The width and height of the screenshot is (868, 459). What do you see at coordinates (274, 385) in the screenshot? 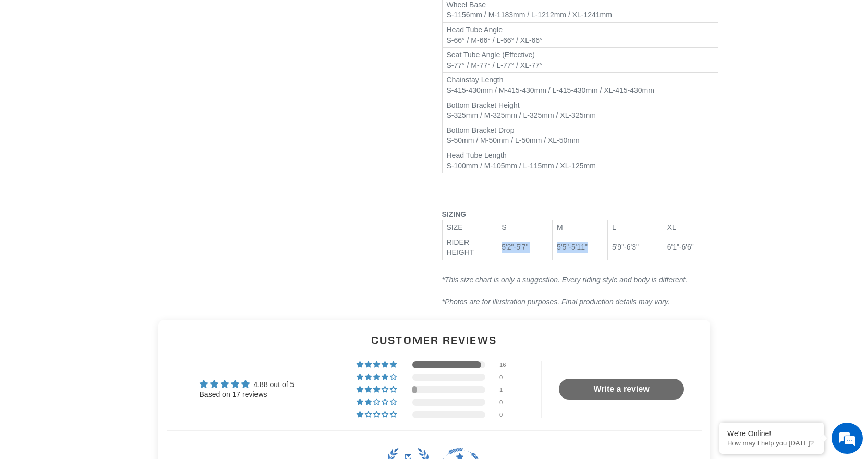
I see `span: 4.88 out of 5` at bounding box center [274, 385].